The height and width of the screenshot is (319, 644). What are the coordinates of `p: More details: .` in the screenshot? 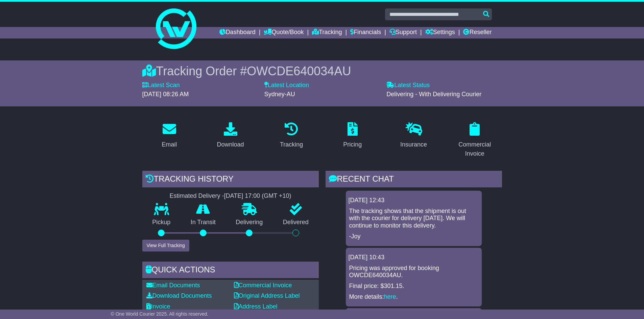 It's located at (414, 297).